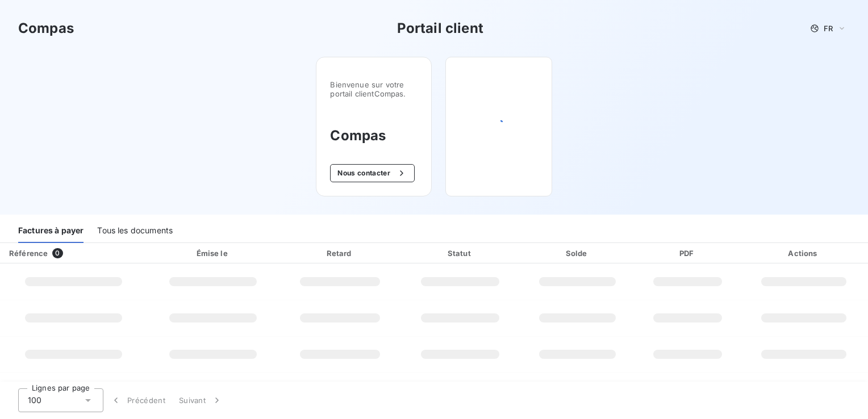 The image size is (868, 419). Describe the element at coordinates (138, 400) in the screenshot. I see `button: Précédent` at that location.